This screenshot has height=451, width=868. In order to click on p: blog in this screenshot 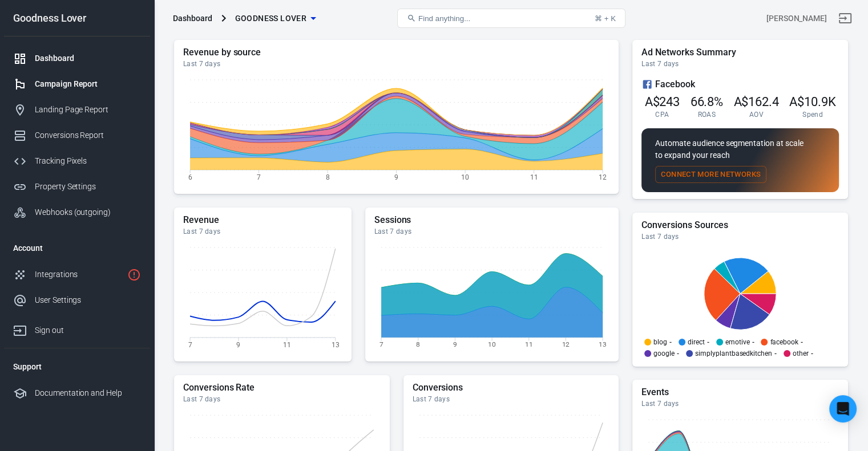, I will do `click(660, 342)`.